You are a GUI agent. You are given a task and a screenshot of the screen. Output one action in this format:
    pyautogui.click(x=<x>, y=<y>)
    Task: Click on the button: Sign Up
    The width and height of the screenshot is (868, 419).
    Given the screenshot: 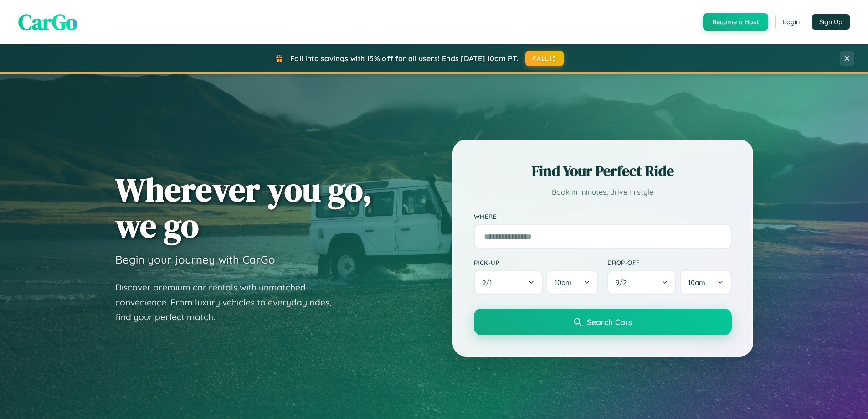 What is the action you would take?
    pyautogui.click(x=831, y=22)
    